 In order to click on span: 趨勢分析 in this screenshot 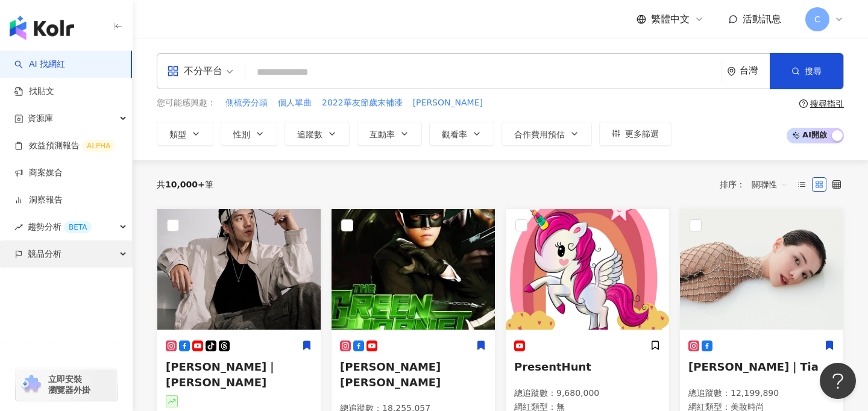, I will do `click(60, 227)`.